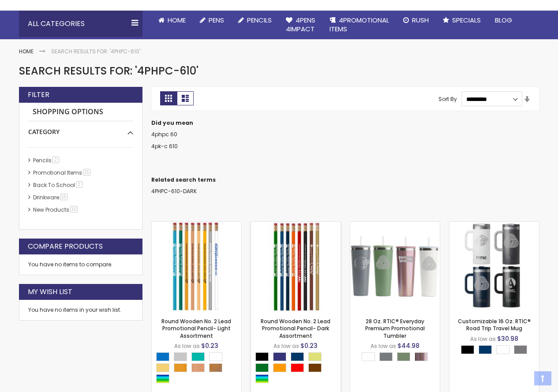 This screenshot has height=392, width=558. What do you see at coordinates (50, 291) in the screenshot?
I see `strong: My Wish List` at bounding box center [50, 291].